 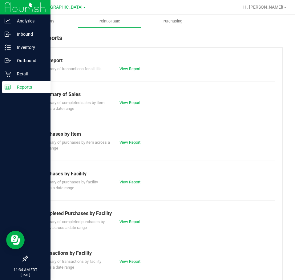 What do you see at coordinates (172, 21) in the screenshot?
I see `a: Purchasing` at bounding box center [172, 21].